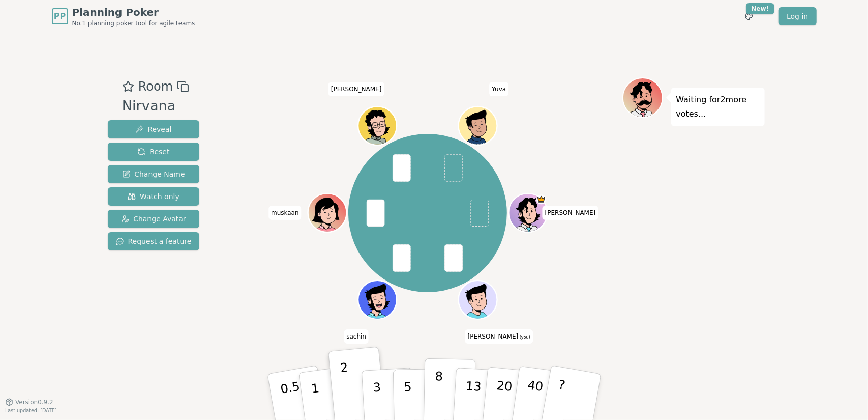 The image size is (868, 420). Describe the element at coordinates (153, 174) in the screenshot. I see `button: Change Name` at that location.